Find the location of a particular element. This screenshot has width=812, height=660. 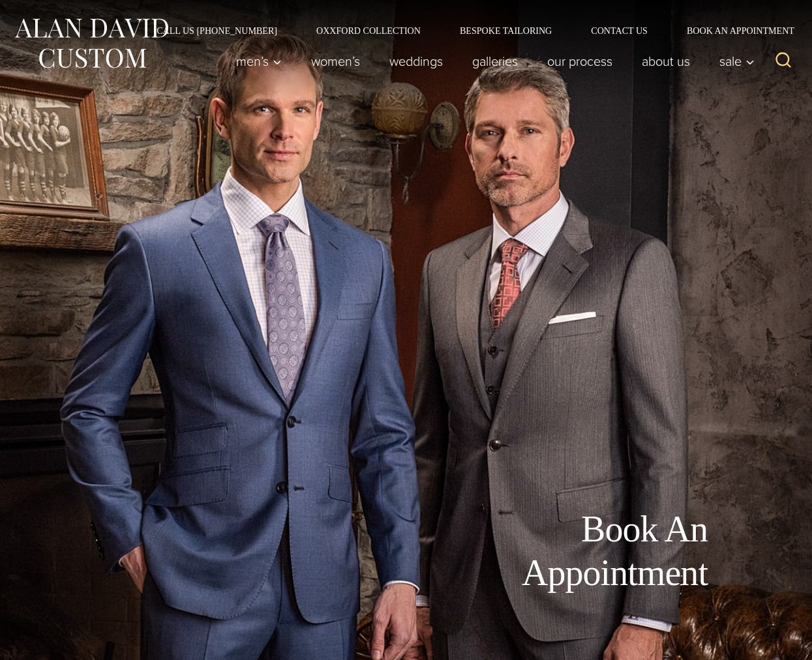

a: Book an Appointment is located at coordinates (733, 31).